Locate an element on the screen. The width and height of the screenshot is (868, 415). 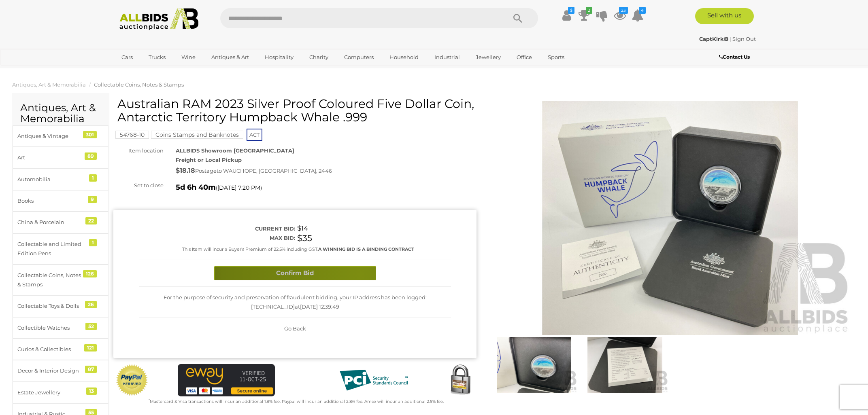
i: 23 is located at coordinates (623, 10).